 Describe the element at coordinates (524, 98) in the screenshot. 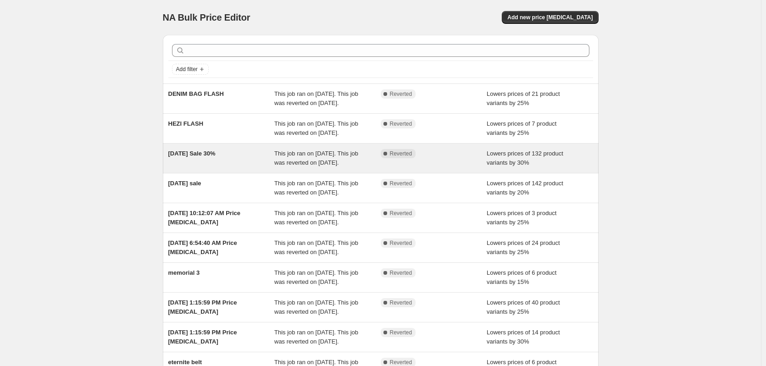

I see `span: Lowers prices of 21 product variants by 25%` at that location.